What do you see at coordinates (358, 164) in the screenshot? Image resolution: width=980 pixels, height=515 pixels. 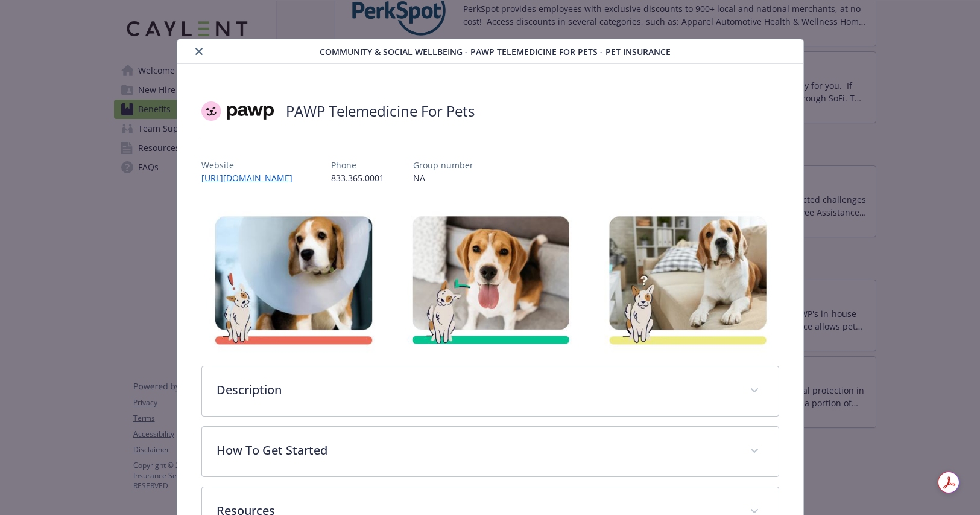 I see `p: Phone` at bounding box center [358, 164].